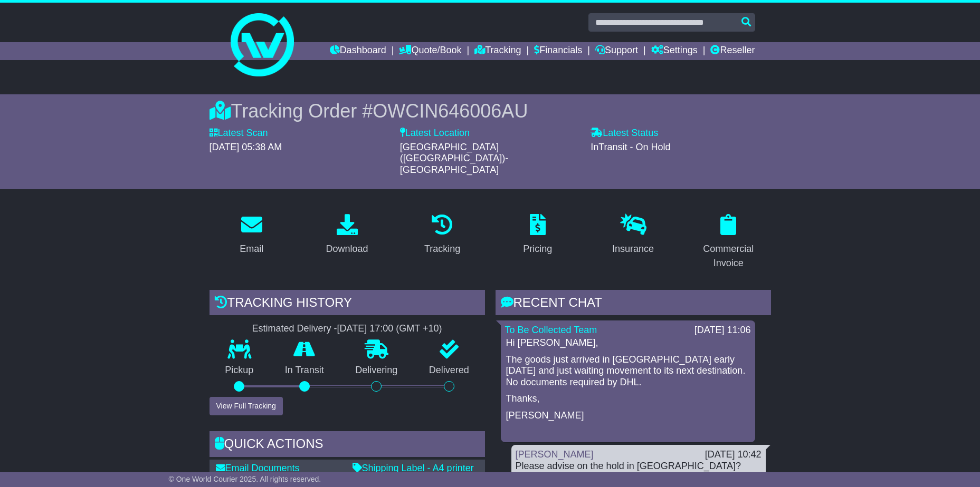 The height and width of the screenshot is (487, 980). Describe the element at coordinates (251, 249) in the screenshot. I see `div: Email` at that location.